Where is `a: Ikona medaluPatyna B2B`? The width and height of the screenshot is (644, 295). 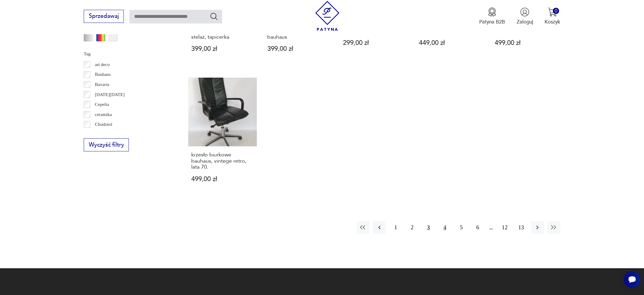
a: Ikona medaluPatyna B2B is located at coordinates (492, 17).